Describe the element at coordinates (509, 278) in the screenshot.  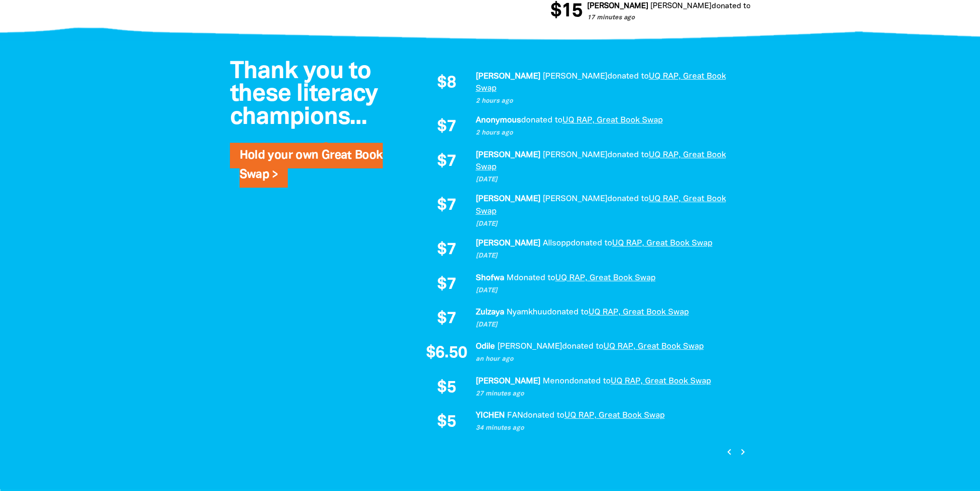
I see `em: M` at that location.